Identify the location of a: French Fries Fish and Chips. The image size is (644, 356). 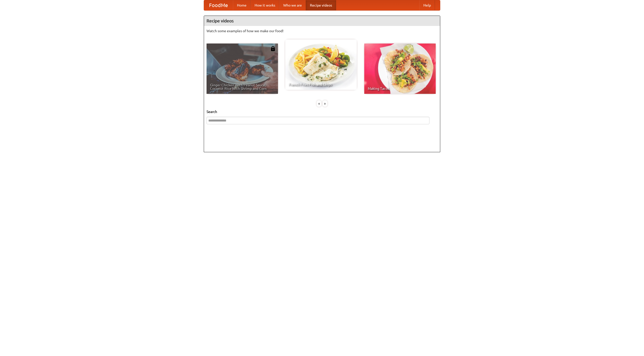
(321, 65).